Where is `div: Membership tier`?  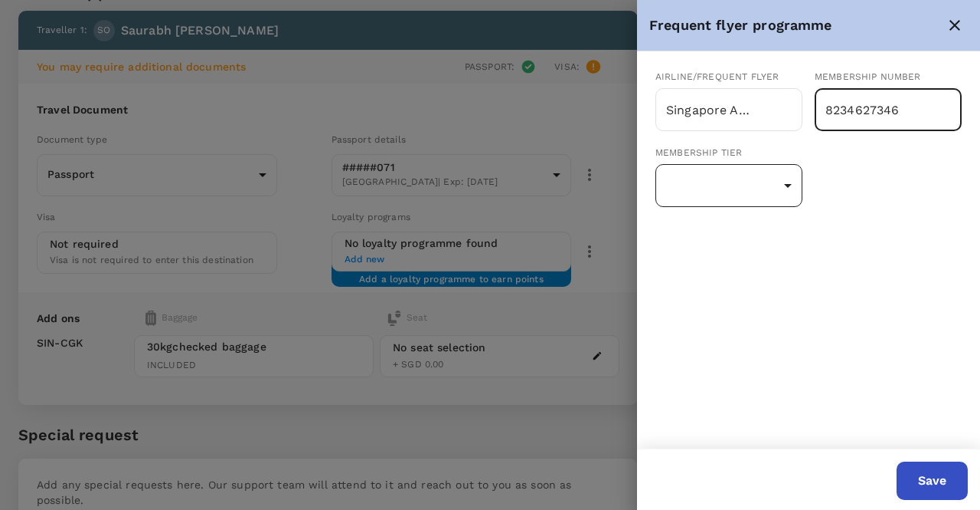
div: Membership tier is located at coordinates (729, 153).